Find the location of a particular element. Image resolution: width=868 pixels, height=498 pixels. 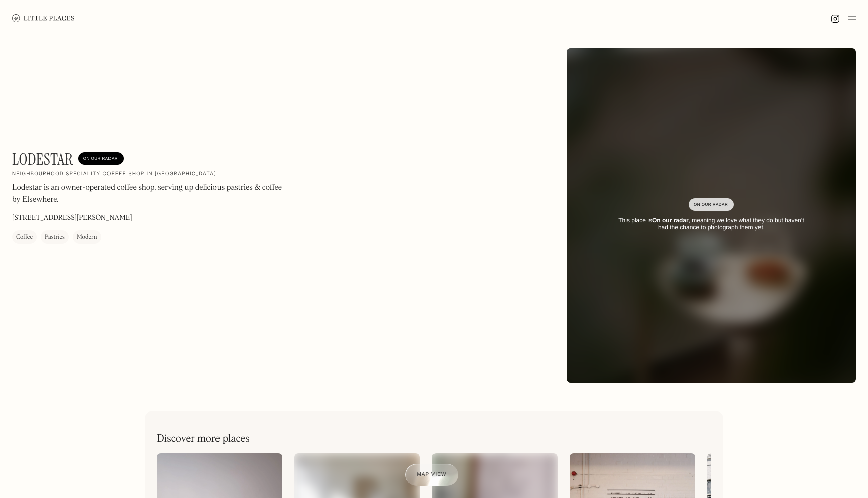

strong: On our radar is located at coordinates (670, 220).